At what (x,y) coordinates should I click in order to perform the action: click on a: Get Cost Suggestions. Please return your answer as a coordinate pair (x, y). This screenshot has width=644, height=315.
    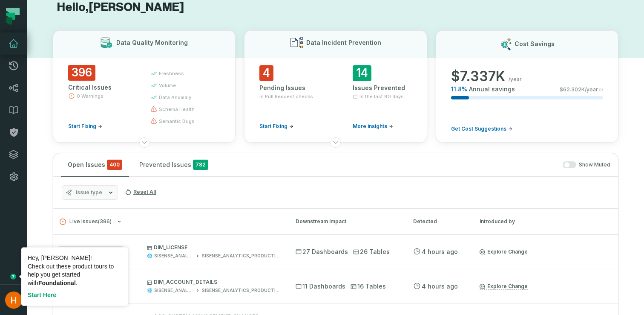
    Looking at the image, I should click on (482, 129).